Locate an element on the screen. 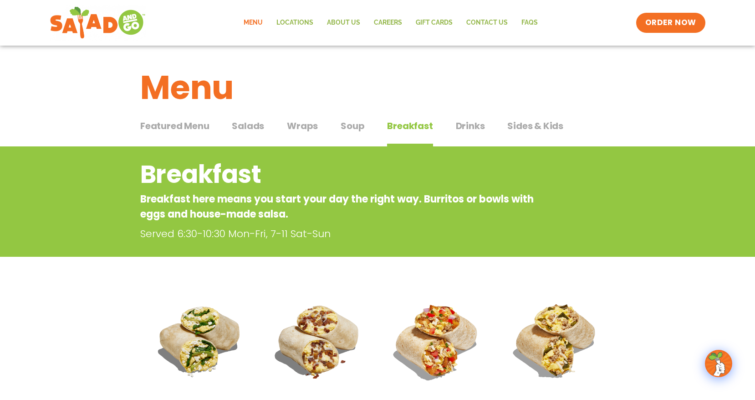 Image resolution: width=755 pixels, height=400 pixels. span: Breakfast is located at coordinates (410, 126).